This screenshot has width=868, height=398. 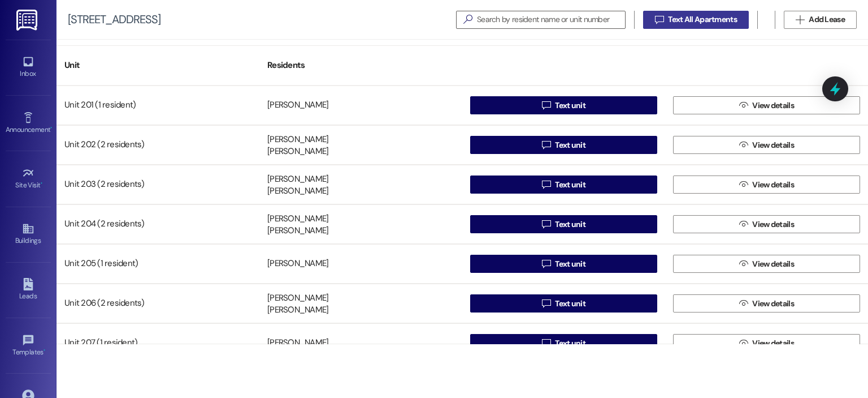 What do you see at coordinates (28, 346) in the screenshot?
I see `a: Templates •` at bounding box center [28, 346].